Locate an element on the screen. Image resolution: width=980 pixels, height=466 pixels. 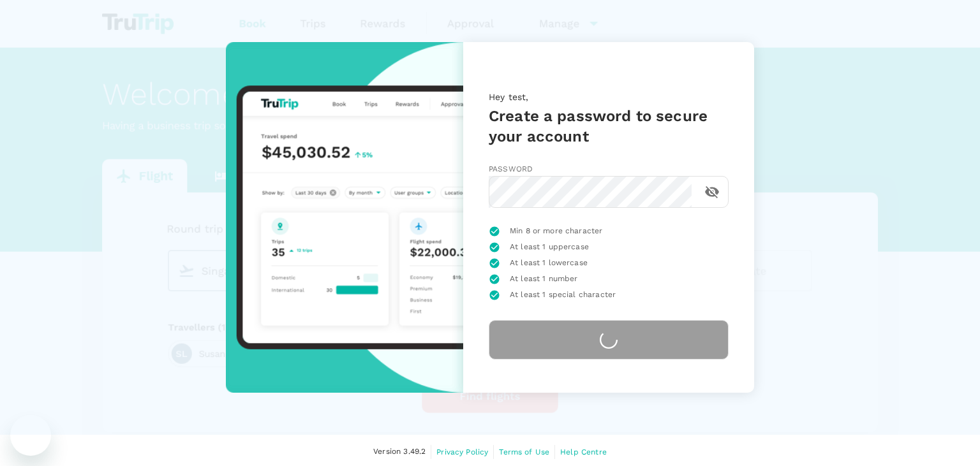
p: Hey test, is located at coordinates (608, 98).